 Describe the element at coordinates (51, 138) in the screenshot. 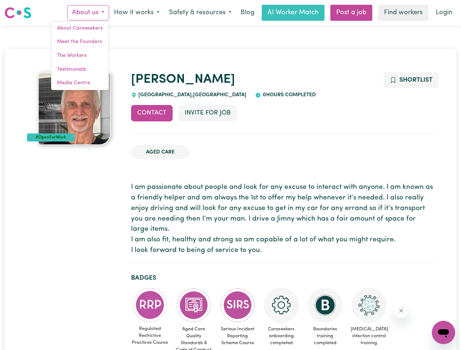

I see `div: #OpenForWork` at that location.